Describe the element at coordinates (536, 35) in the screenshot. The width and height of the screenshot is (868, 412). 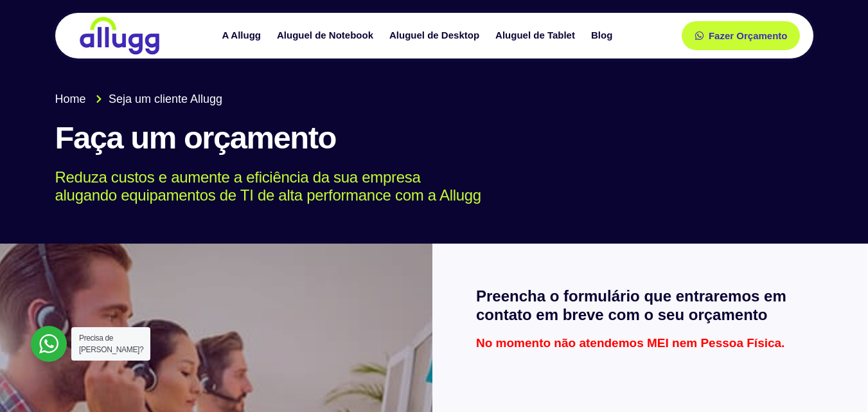
I see `a: Aluguel de Tablet` at that location.